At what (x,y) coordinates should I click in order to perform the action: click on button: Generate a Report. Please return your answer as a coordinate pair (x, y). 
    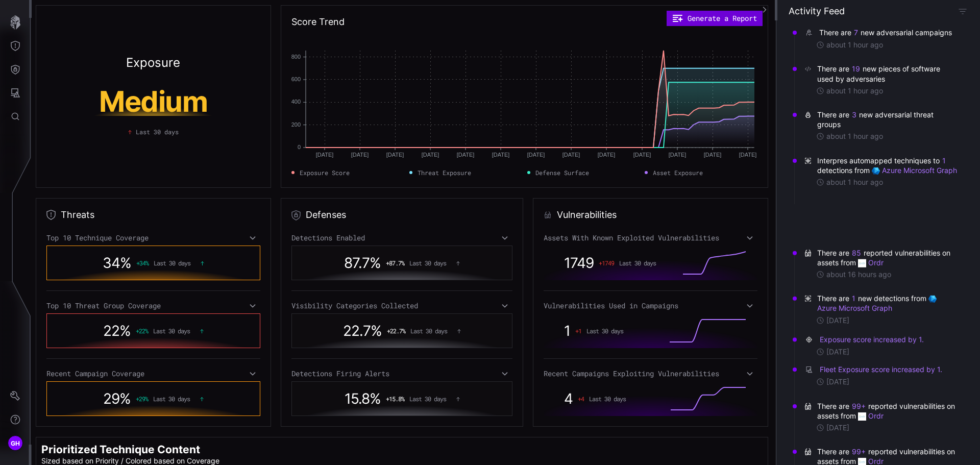
    Looking at the image, I should click on (715, 18).